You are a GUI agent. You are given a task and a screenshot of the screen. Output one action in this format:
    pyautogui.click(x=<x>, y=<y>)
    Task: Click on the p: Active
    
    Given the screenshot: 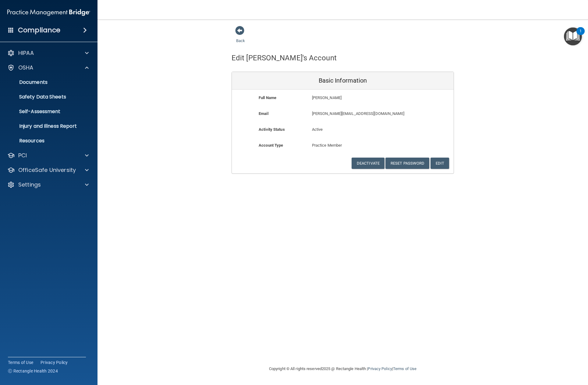 What is the action you would take?
    pyautogui.click(x=342, y=129)
    